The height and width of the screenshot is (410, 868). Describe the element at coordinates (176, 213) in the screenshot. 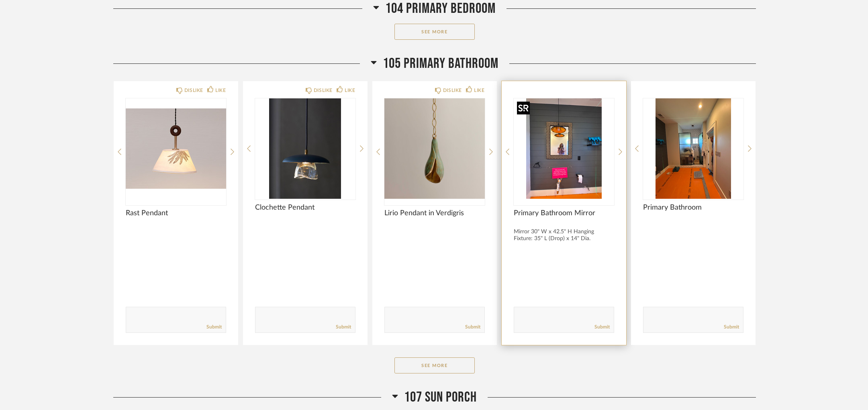

I see `span: Rast Pendant` at that location.